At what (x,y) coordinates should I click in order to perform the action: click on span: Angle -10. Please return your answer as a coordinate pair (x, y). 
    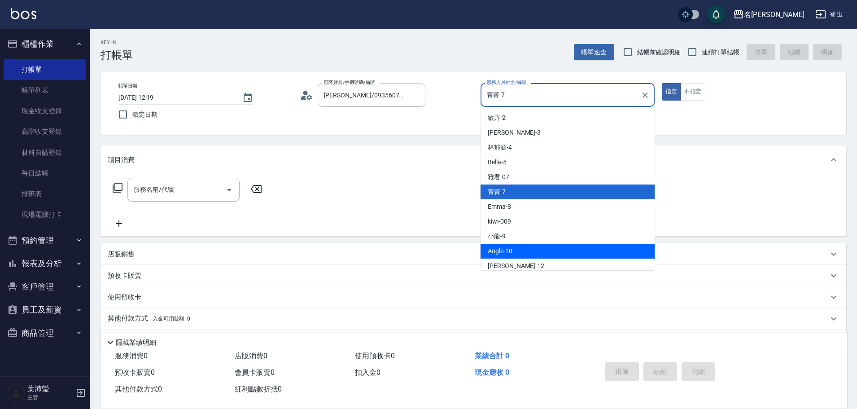
    Looking at the image, I should click on (500, 251).